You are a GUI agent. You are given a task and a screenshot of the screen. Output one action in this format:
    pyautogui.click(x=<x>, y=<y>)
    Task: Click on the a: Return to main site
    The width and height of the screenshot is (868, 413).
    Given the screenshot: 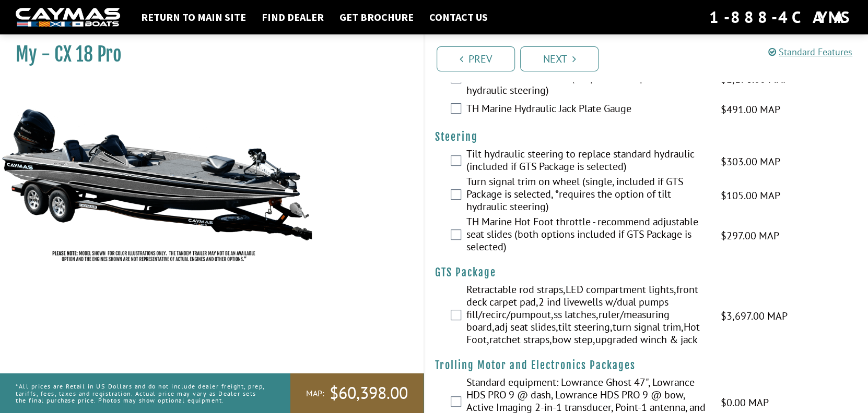 What is the action you would take?
    pyautogui.click(x=193, y=17)
    